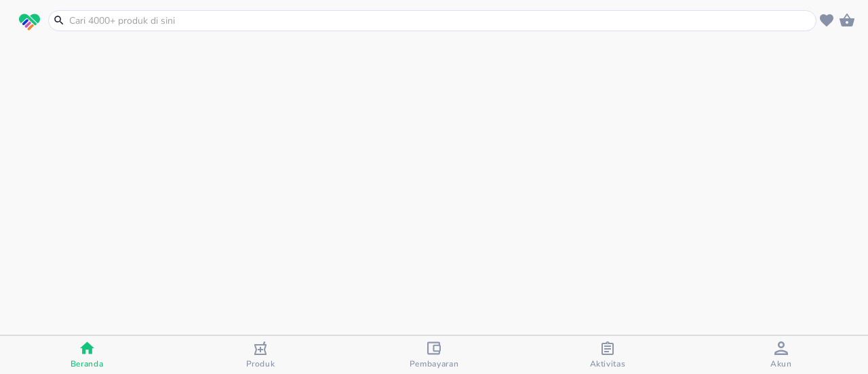 This screenshot has height=374, width=868. I want to click on input: Cari 4000+ produk di sini, so click(439, 20).